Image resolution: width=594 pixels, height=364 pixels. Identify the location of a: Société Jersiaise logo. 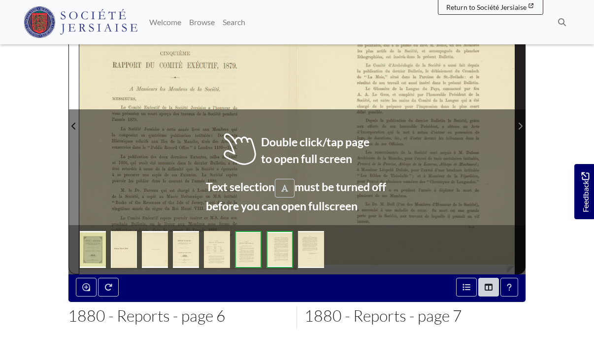
(80, 22).